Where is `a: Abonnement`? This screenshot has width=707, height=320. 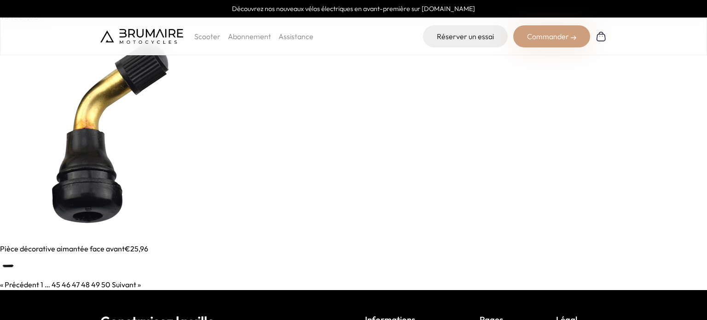 a: Abonnement is located at coordinates (249, 36).